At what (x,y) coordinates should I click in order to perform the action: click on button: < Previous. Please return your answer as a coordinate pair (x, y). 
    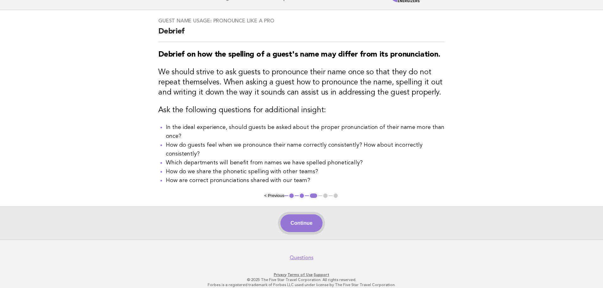
    Looking at the image, I should click on (274, 196).